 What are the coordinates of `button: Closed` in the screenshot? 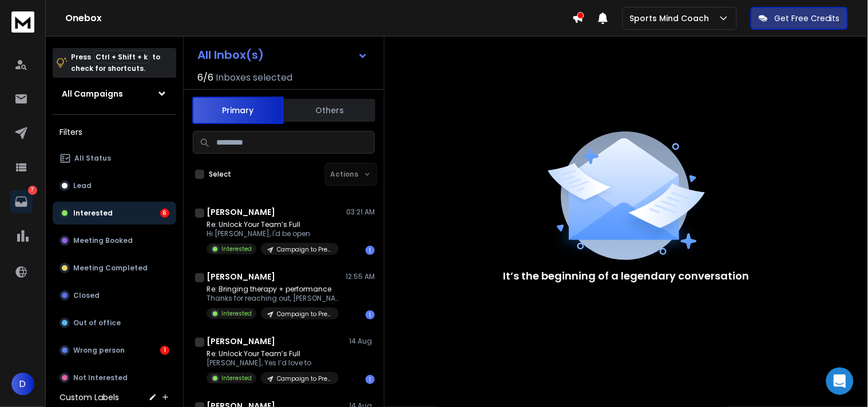 It's located at (114, 296).